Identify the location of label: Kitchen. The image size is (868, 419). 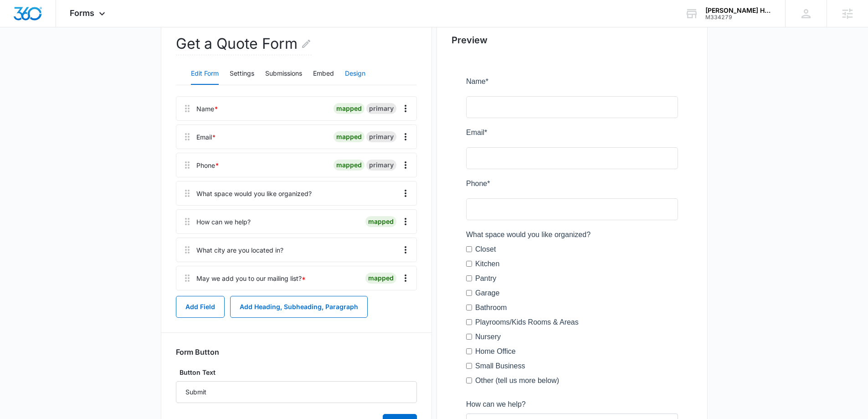
(21, 188).